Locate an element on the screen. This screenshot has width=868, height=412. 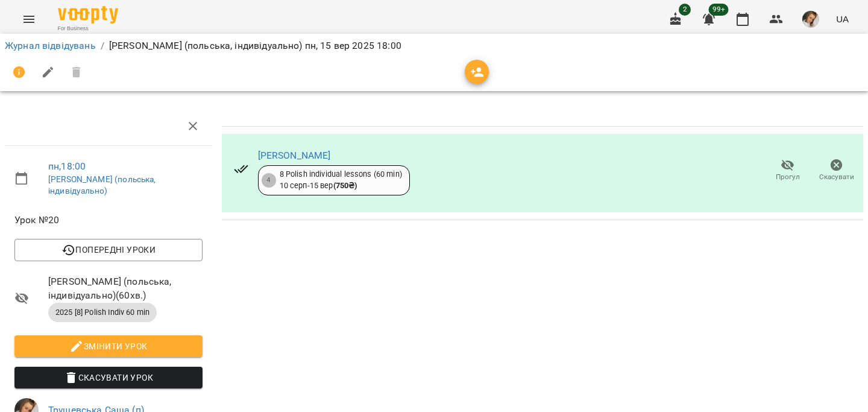
button: UA is located at coordinates (842, 19).